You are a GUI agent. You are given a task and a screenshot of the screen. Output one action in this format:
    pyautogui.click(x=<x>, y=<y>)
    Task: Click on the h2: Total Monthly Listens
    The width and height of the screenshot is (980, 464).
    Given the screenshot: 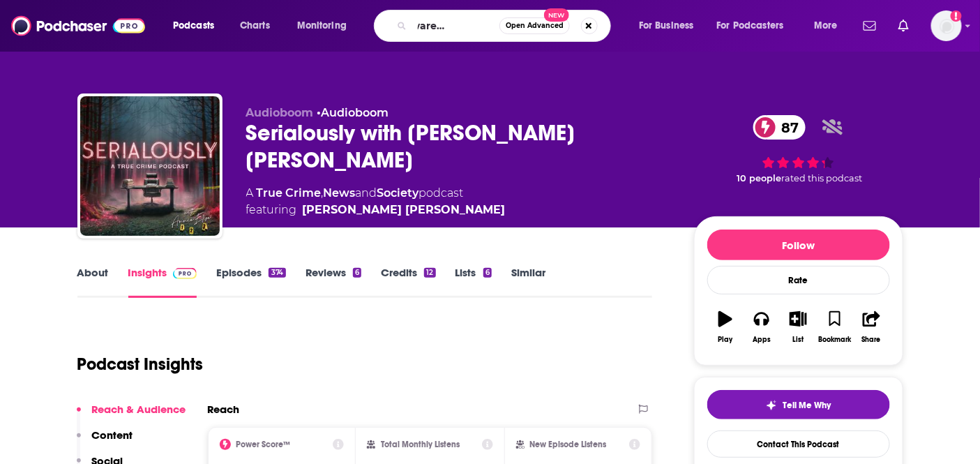 What is the action you would take?
    pyautogui.click(x=420, y=444)
    